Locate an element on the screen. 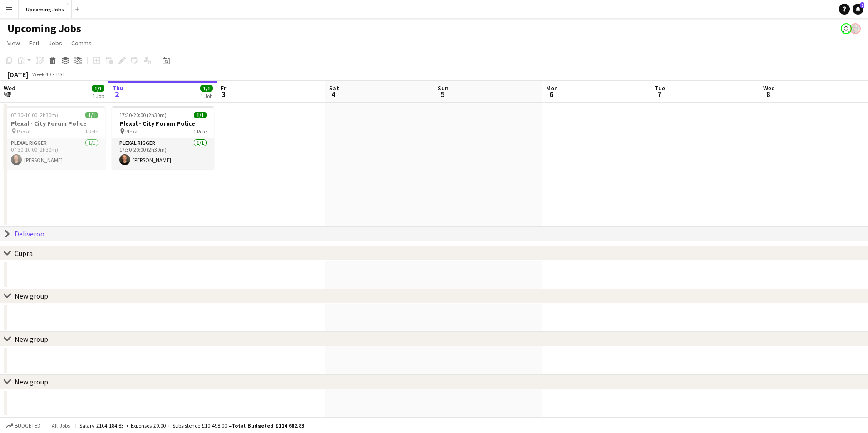  div: Salary £104 184.83 + Expenses £0.00 + Subsistence £10 498.00 = is located at coordinates (192, 425).